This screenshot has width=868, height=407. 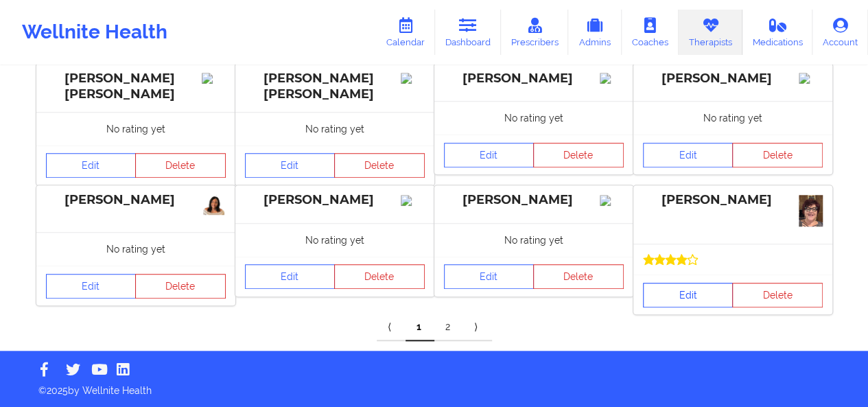 What do you see at coordinates (595, 32) in the screenshot?
I see `a: Admins` at bounding box center [595, 32].